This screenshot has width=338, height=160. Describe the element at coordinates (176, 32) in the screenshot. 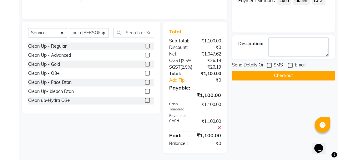

I see `span: Total` at that location.